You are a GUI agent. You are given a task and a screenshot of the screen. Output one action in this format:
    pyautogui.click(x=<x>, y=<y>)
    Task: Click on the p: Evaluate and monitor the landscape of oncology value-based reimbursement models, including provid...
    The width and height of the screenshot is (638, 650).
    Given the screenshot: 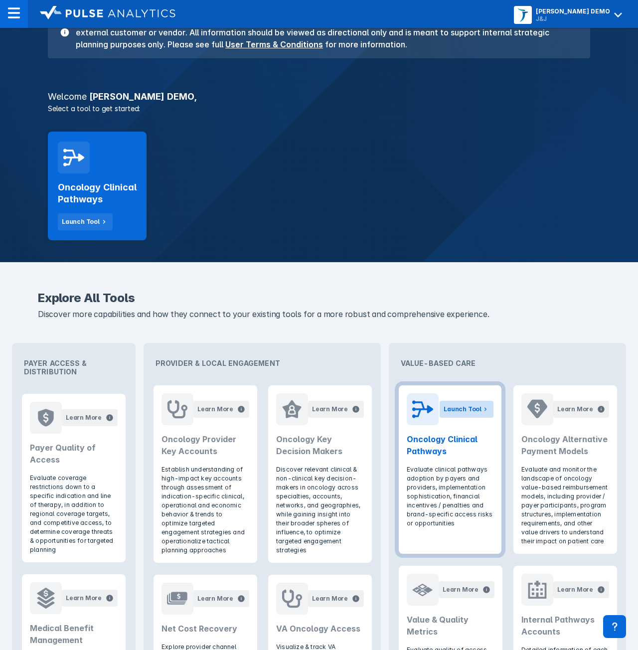 What is the action you would take?
    pyautogui.click(x=565, y=505)
    